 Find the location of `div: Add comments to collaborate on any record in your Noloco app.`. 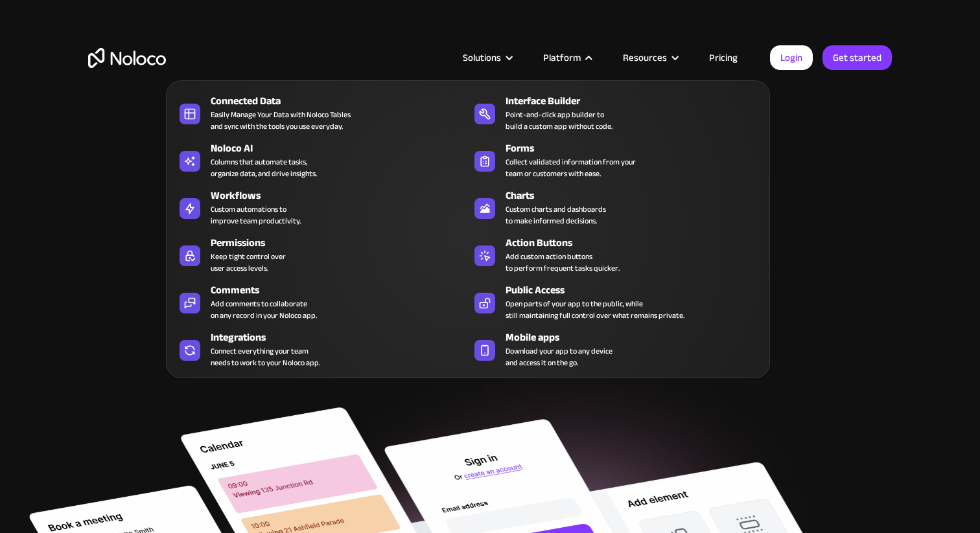

div: Add comments to collaborate on any record in your Noloco app. is located at coordinates (264, 310).